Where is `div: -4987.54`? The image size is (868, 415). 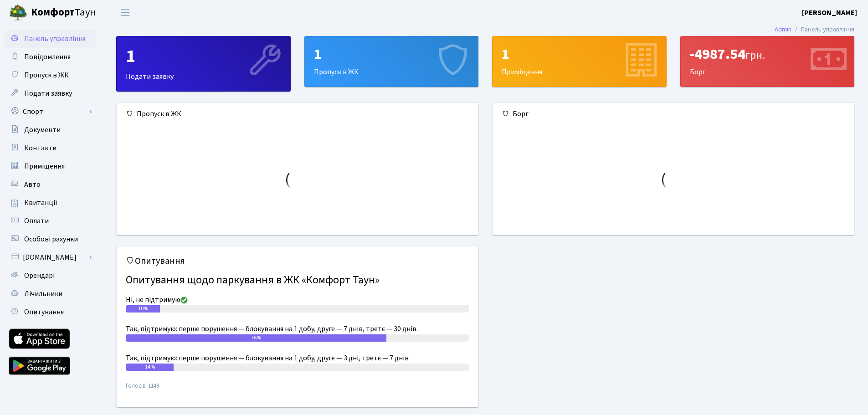 div: -4987.54 is located at coordinates (768, 54).